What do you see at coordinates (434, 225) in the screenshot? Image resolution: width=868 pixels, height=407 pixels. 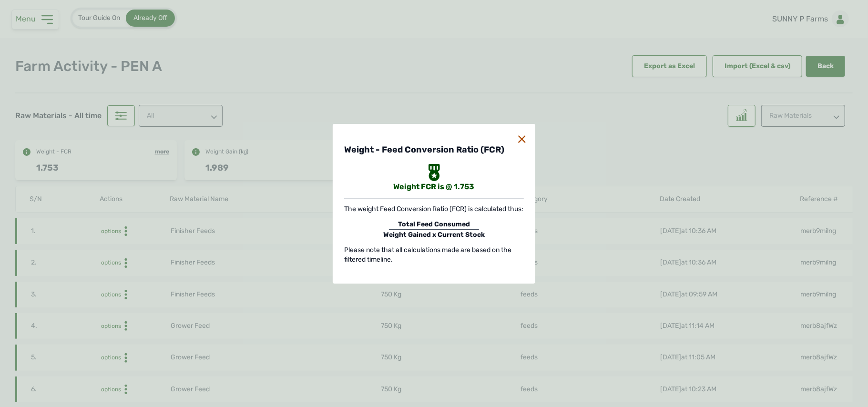 I see `div: Total Feed Consumed` at bounding box center [434, 225].